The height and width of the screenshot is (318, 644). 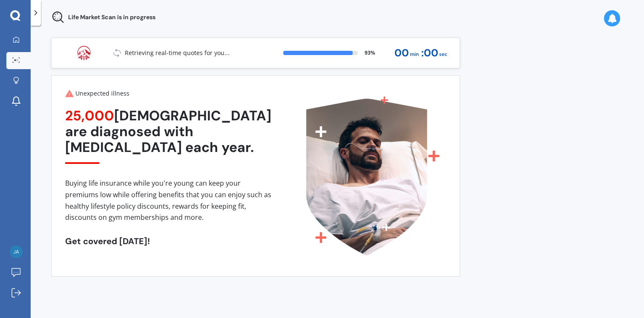 What do you see at coordinates (168, 93) in the screenshot?
I see `div: Unexpected illness` at bounding box center [168, 93].